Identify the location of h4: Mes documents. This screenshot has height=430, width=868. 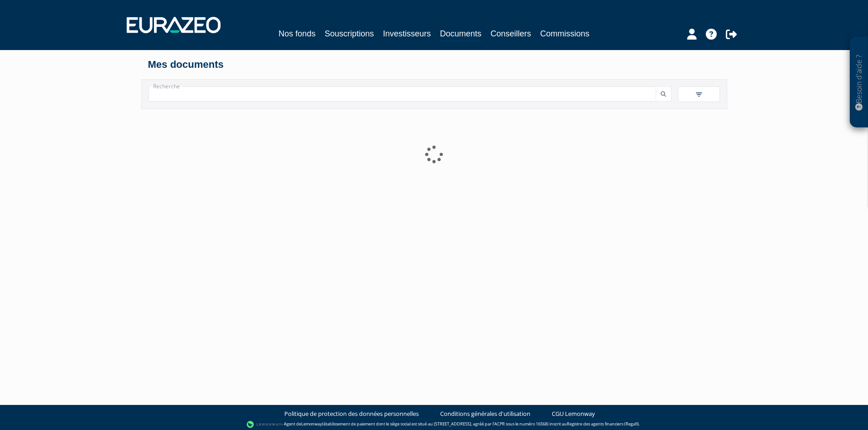
(434, 65).